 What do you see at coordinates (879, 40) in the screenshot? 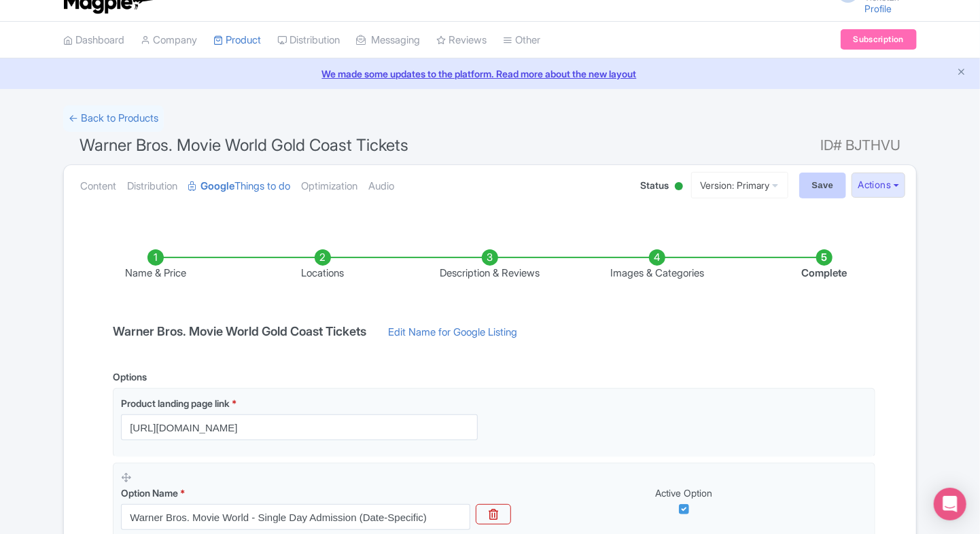
I see `a: Subscription` at bounding box center [879, 40].